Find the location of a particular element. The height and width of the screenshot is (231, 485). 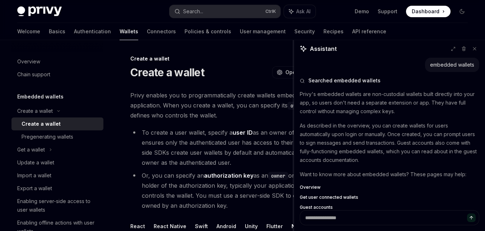

div: Pregenerating wallets is located at coordinates (47, 137).